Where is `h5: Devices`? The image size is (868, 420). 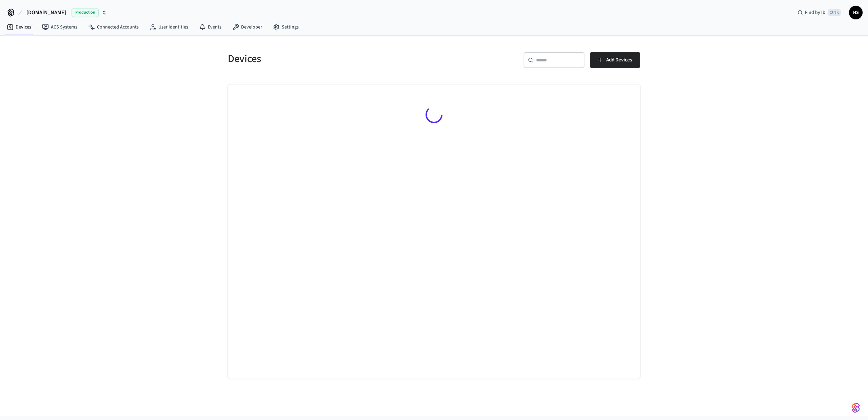 h5: Devices is located at coordinates (328, 58).